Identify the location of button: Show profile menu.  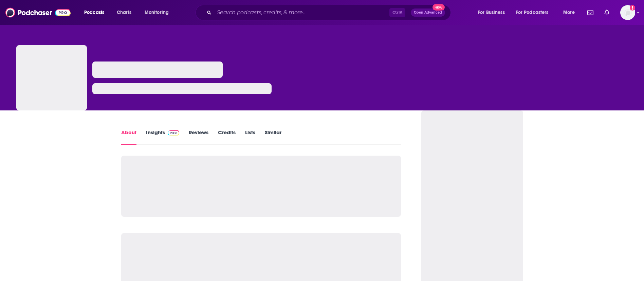
(628, 12).